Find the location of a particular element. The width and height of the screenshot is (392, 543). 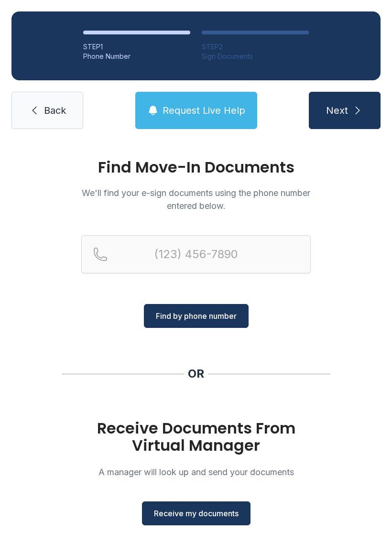

h1: Receive Documents From Virtual Manager is located at coordinates (196, 437).